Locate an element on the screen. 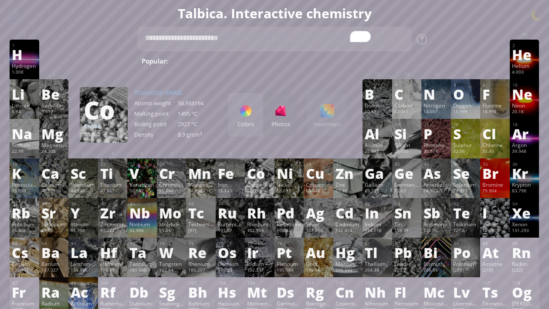  div: Rhenium is located at coordinates (201, 264).